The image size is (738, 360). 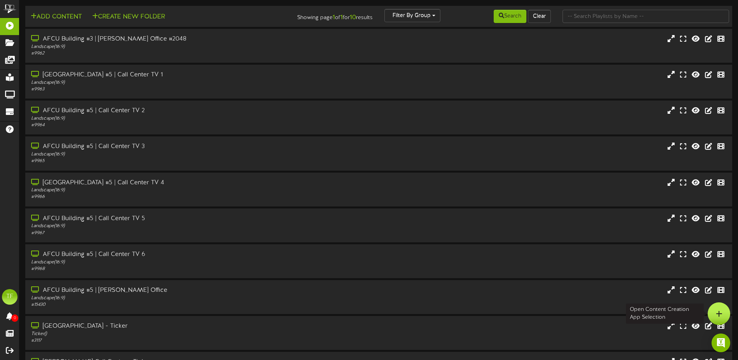 What do you see at coordinates (56, 17) in the screenshot?
I see `button: Add Content` at bounding box center [56, 17].